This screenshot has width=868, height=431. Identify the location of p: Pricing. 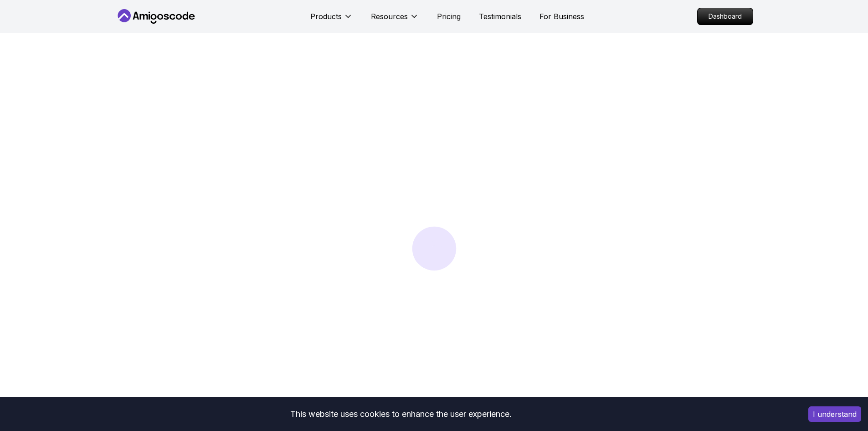
(449, 16).